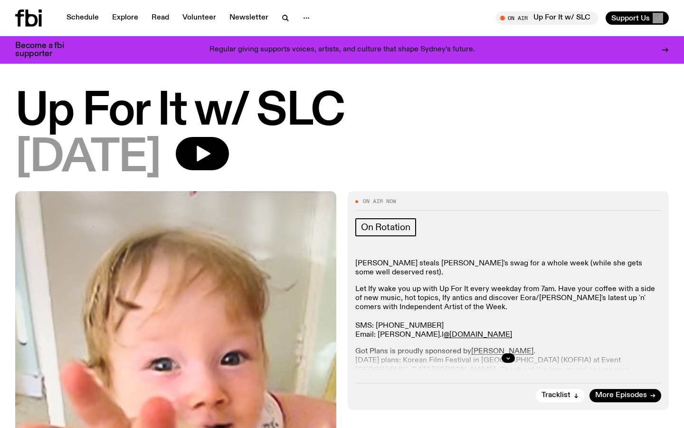 The image size is (684, 428). What do you see at coordinates (199, 18) in the screenshot?
I see `a: Volunteer` at bounding box center [199, 18].